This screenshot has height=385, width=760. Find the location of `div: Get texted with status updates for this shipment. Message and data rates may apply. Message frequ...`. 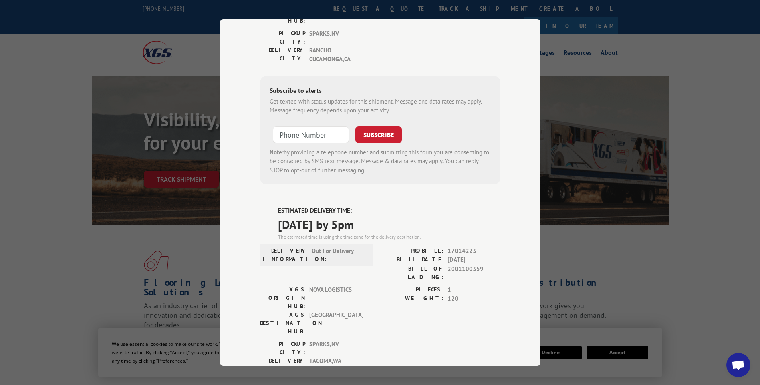

div: Get texted with status updates for this shipment. Message and data rates may apply. Message frequ... is located at coordinates (380, 106).